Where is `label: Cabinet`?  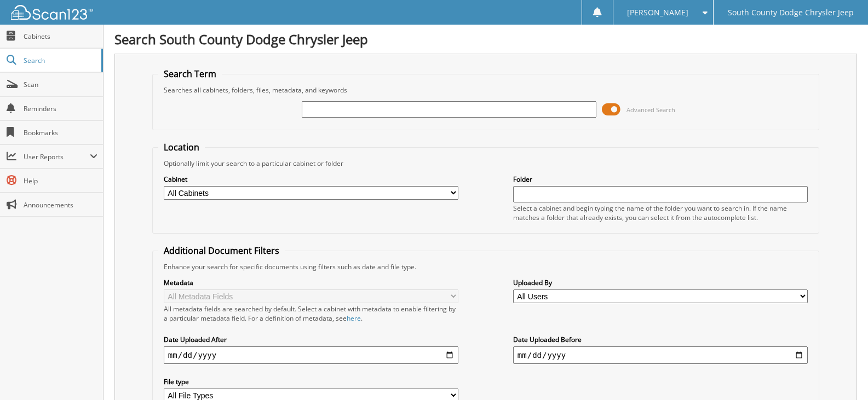
label: Cabinet is located at coordinates (311, 179).